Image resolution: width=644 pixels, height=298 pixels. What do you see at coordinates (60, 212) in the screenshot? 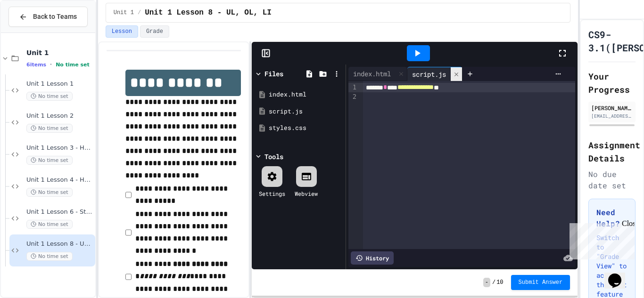
I see `span: Unit 1 Lesson 6 - Stations 1` at bounding box center [60, 212].